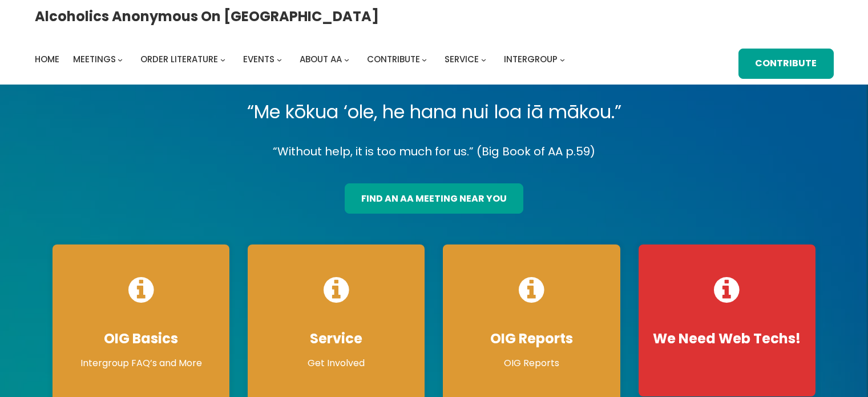 This screenshot has height=397, width=868. I want to click on nav: Intergroup, so click(302, 59).